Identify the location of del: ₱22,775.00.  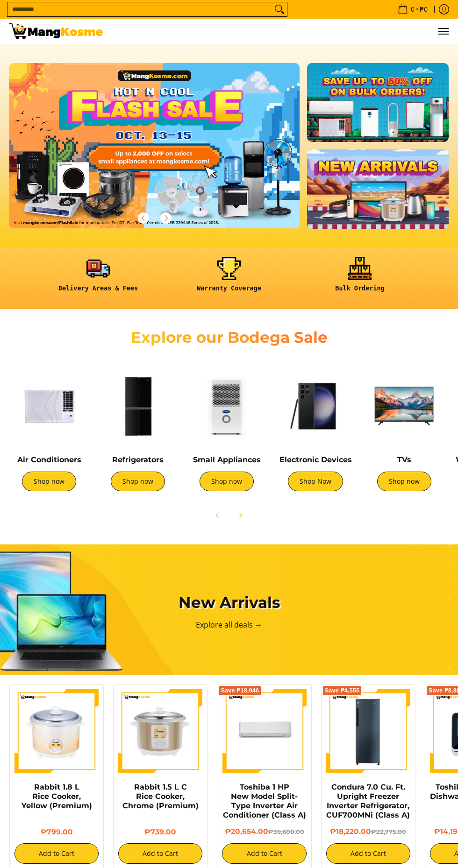
(388, 831).